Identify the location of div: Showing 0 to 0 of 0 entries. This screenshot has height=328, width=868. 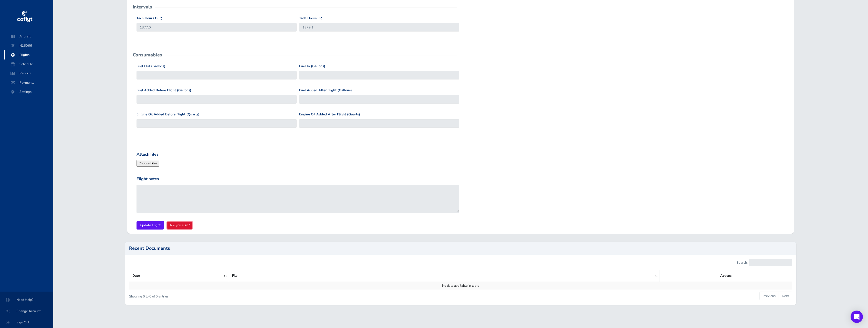
(266, 295).